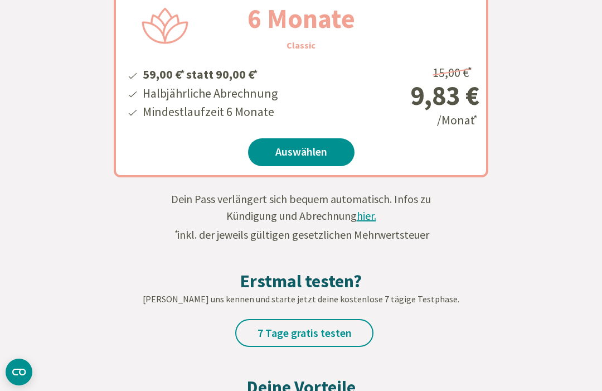 This screenshot has height=391, width=602. I want to click on span: 15,00 €, so click(453, 72).